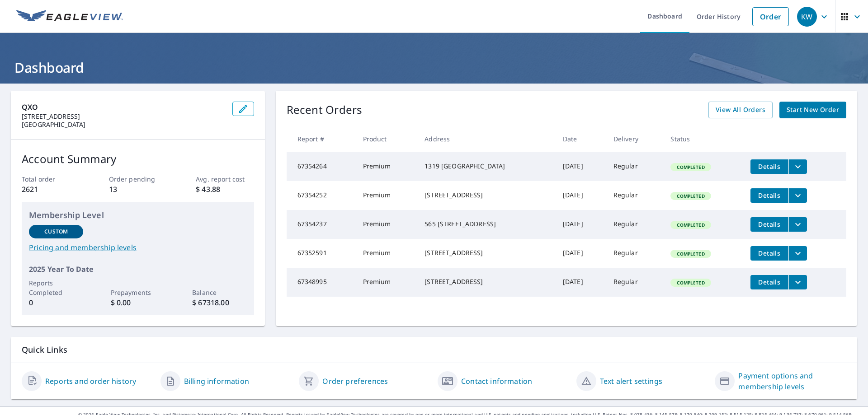 The image size is (868, 415). What do you see at coordinates (798, 224) in the screenshot?
I see `button: filesDropdownBtn-67354237` at bounding box center [798, 224].